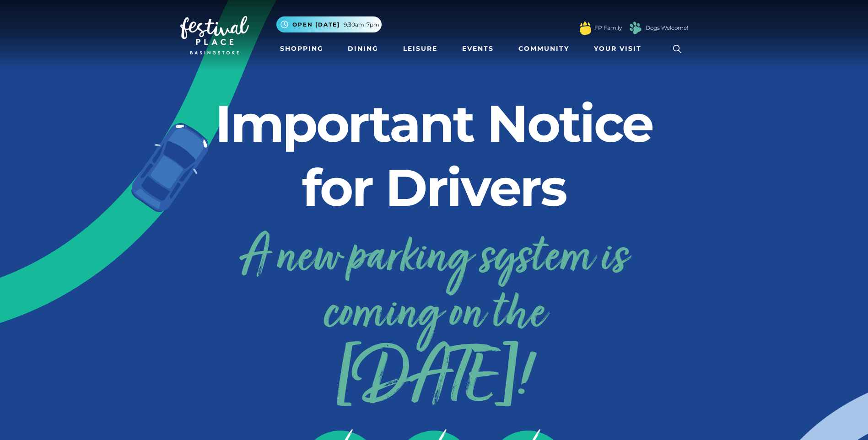  What do you see at coordinates (666, 28) in the screenshot?
I see `a: Dogs Welcome!` at bounding box center [666, 28].